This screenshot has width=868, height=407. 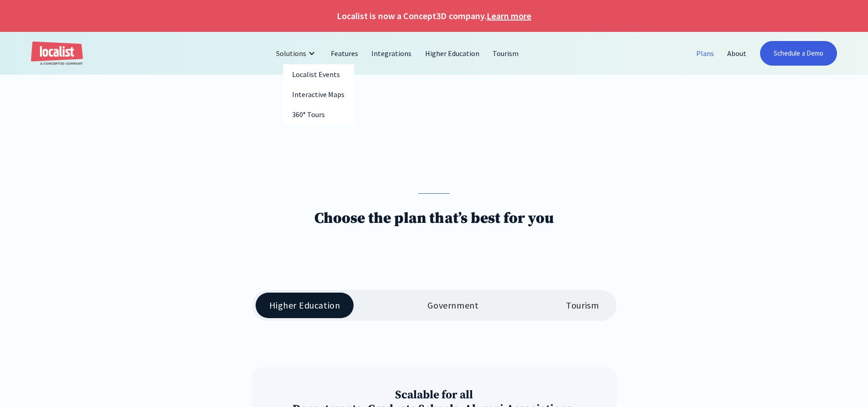 What do you see at coordinates (391, 53) in the screenshot?
I see `a: Integrations` at bounding box center [391, 53].